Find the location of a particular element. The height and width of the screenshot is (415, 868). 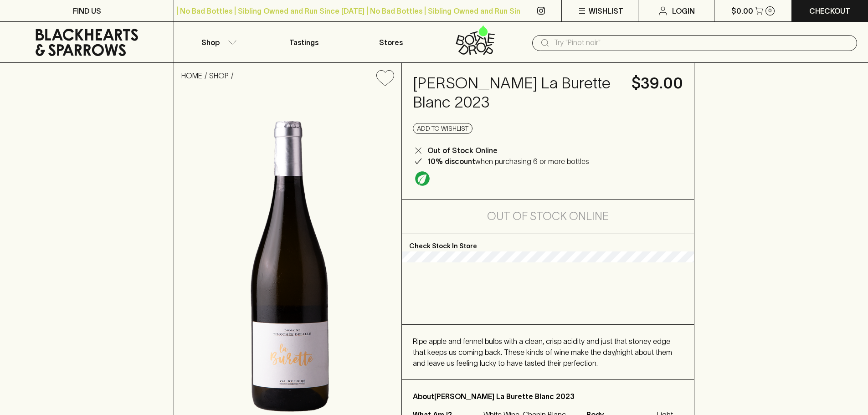

a: HOME is located at coordinates (191, 75).